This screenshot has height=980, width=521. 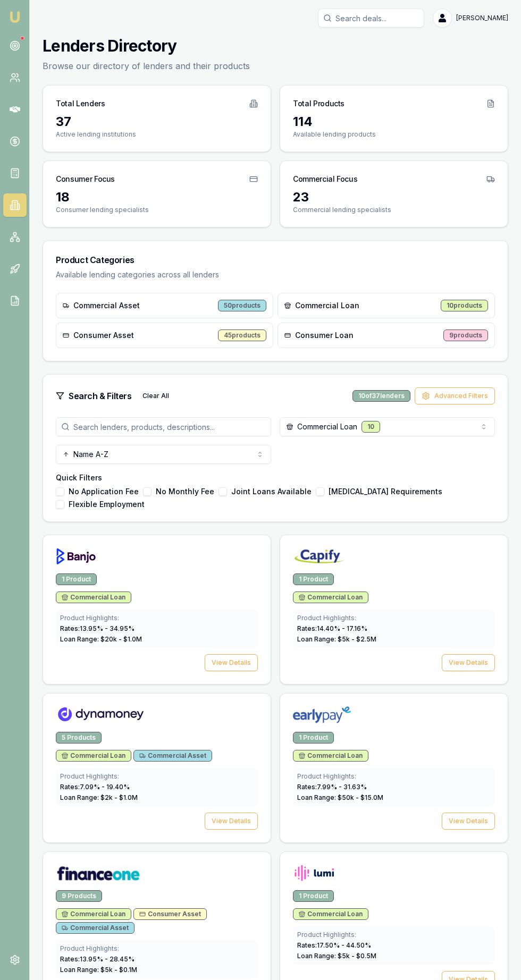 I want to click on span: Rates: 14.40 % - 17.16 %, so click(x=332, y=628).